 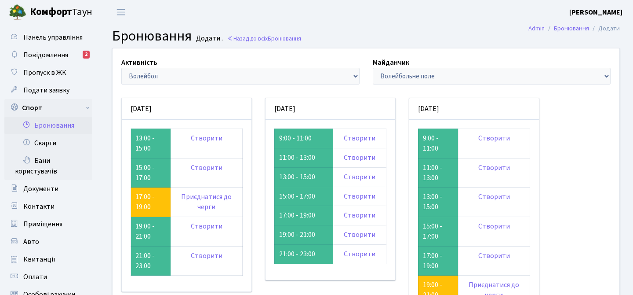 I want to click on a: Квитанції, so click(x=48, y=259).